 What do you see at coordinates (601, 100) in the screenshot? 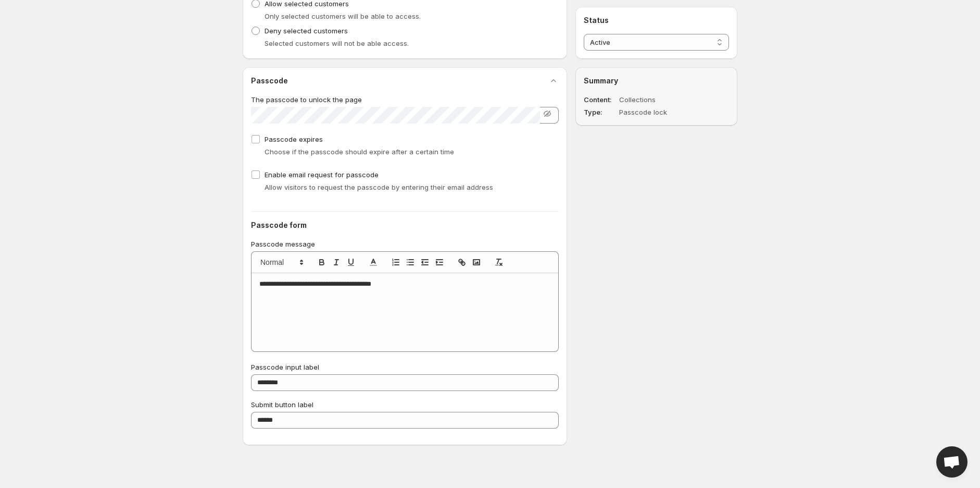
I see `dt: Content :` at bounding box center [601, 100].